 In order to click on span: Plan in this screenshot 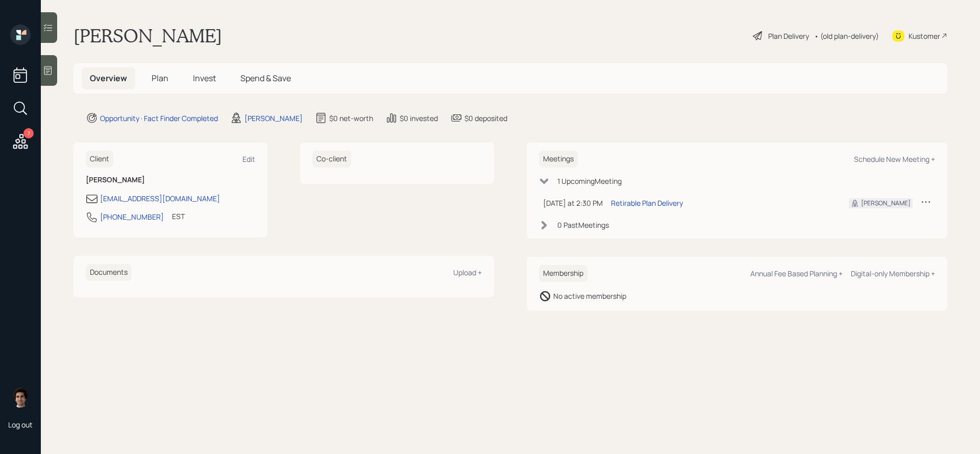, I will do `click(160, 78)`.